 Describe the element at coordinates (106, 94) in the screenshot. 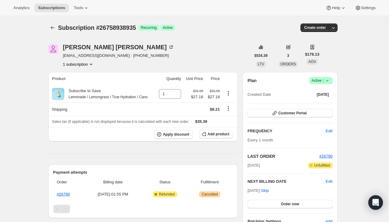

I see `div: Subscribe to Save` at that location.